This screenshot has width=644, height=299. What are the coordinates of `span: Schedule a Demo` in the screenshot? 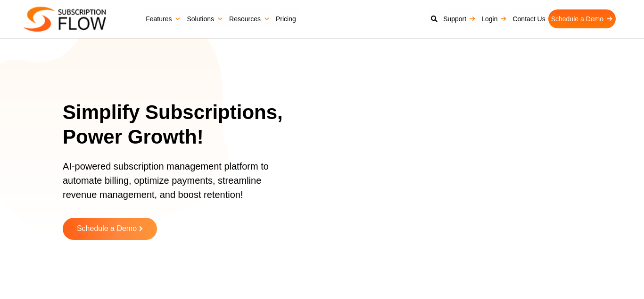 It's located at (106, 229).